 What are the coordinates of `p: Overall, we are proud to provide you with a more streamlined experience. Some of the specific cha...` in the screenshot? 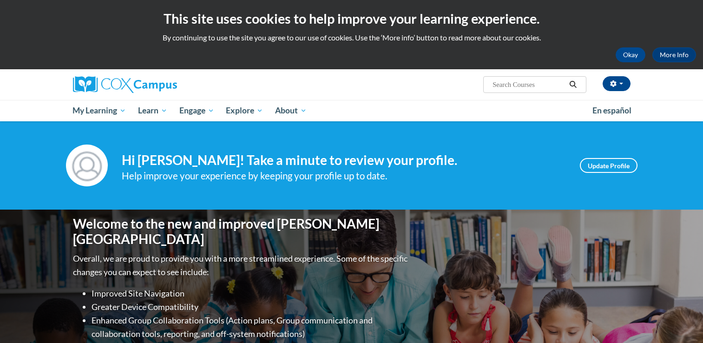 It's located at (241, 265).